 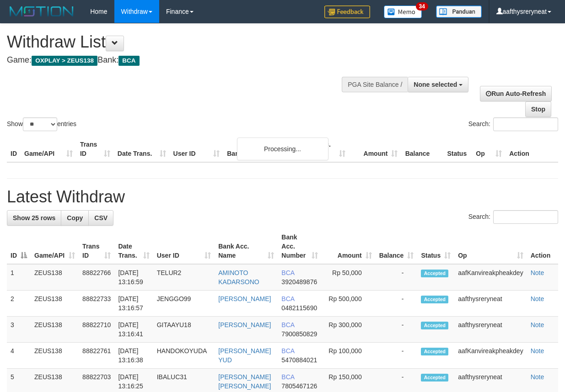 I want to click on label: Show entries, so click(x=42, y=125).